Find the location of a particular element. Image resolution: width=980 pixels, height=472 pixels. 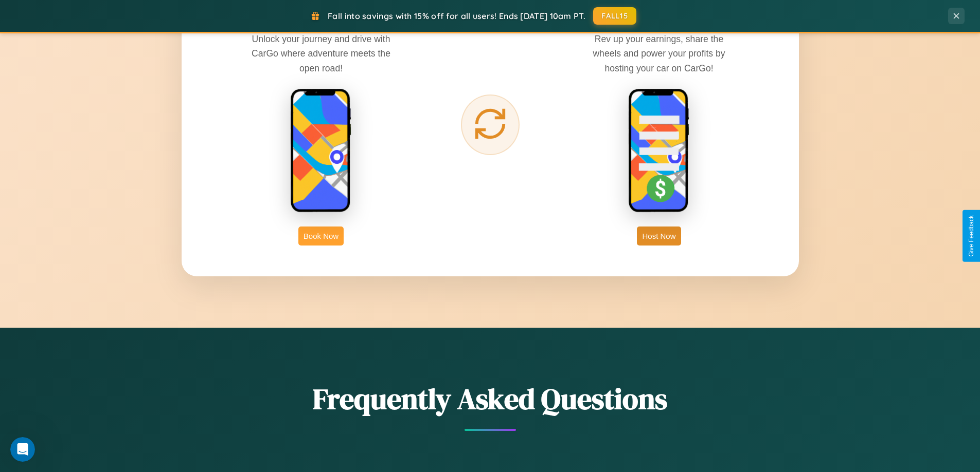

p: Rev up your earnings, share the wheels and power your profits by hosting your car on CarGo! is located at coordinates (659, 54).